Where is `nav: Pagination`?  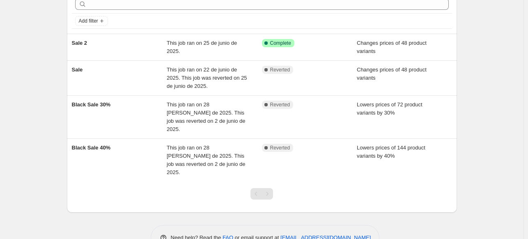 nav: Pagination is located at coordinates (262, 194).